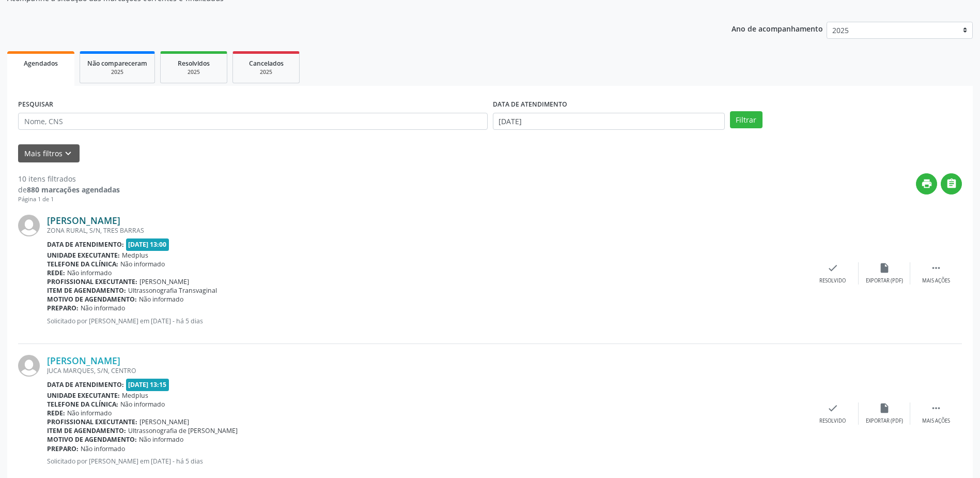 The image size is (980, 478). What do you see at coordinates (69, 178) in the screenshot?
I see `div: 10 itens filtrados` at bounding box center [69, 178].